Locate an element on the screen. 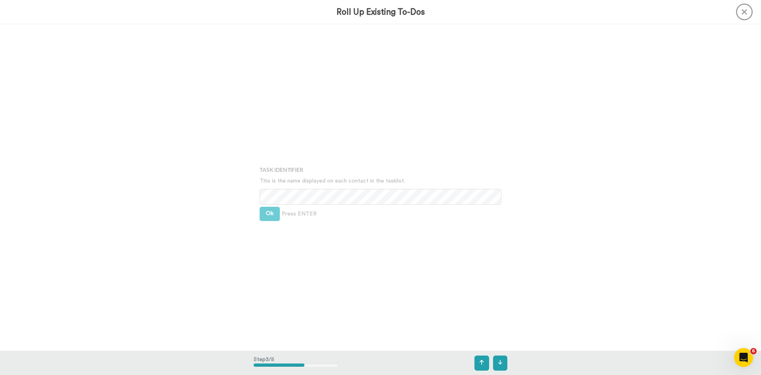 This screenshot has height=375, width=761. div: Step 3 / 5 is located at coordinates (296, 363).